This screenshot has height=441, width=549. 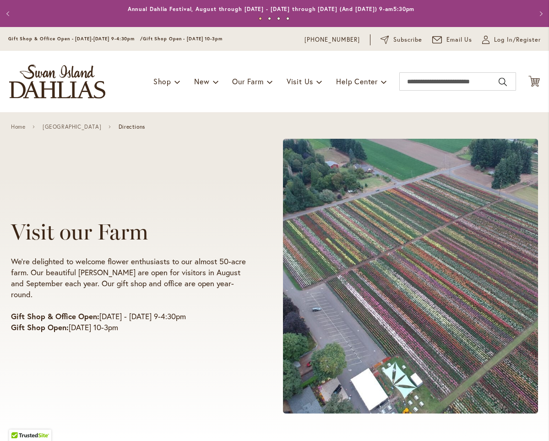 I want to click on a: Email Us, so click(x=452, y=40).